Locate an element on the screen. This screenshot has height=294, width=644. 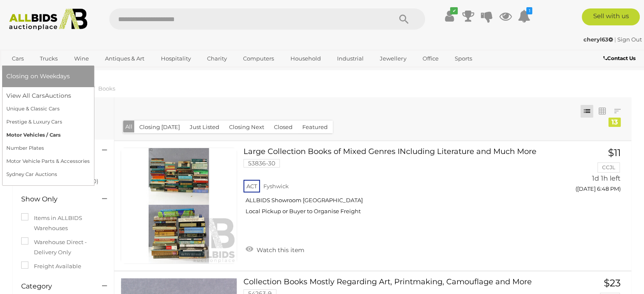
button: Just Listed is located at coordinates (205, 127).